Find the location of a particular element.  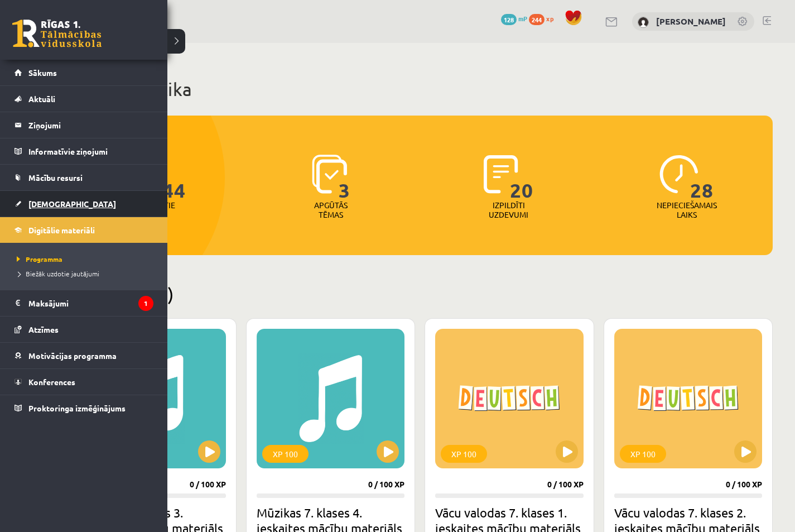

p: Nepieciešamais laiks is located at coordinates (687, 210).